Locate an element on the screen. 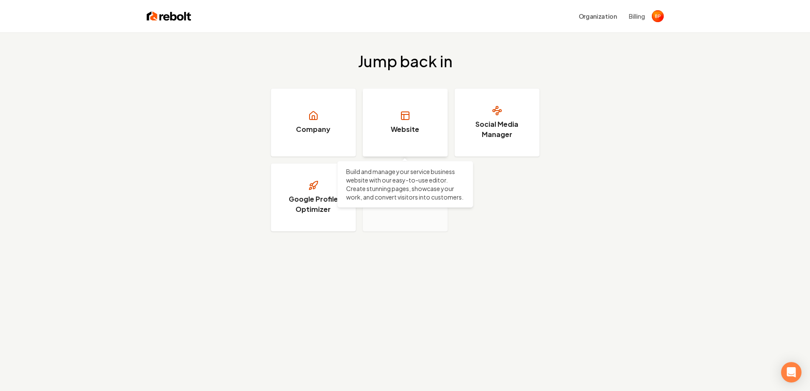 The image size is (810, 391). a: Social Media Manager is located at coordinates (497, 122).